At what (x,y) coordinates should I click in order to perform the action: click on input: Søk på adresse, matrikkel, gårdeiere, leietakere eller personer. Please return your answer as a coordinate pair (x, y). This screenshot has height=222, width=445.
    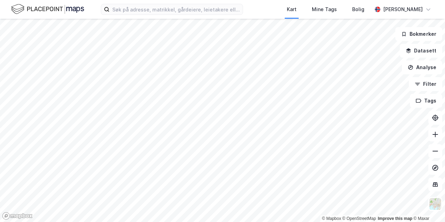
    Looking at the image, I should click on (176, 9).